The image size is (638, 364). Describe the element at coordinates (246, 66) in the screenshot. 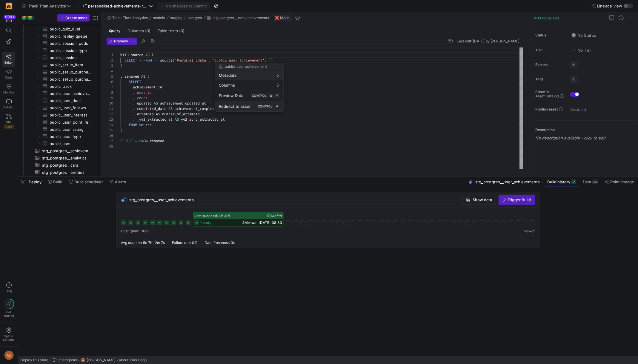

I see `span: public_user_achievement` at that location.